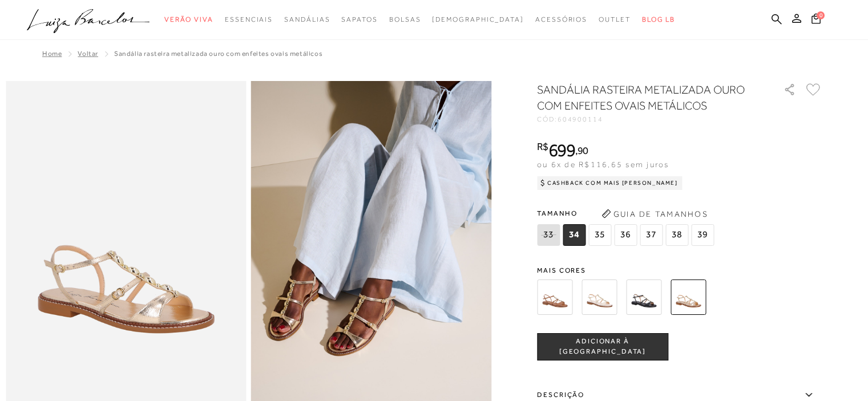  Describe the element at coordinates (307, 19) in the screenshot. I see `span: Sandálias` at that location.